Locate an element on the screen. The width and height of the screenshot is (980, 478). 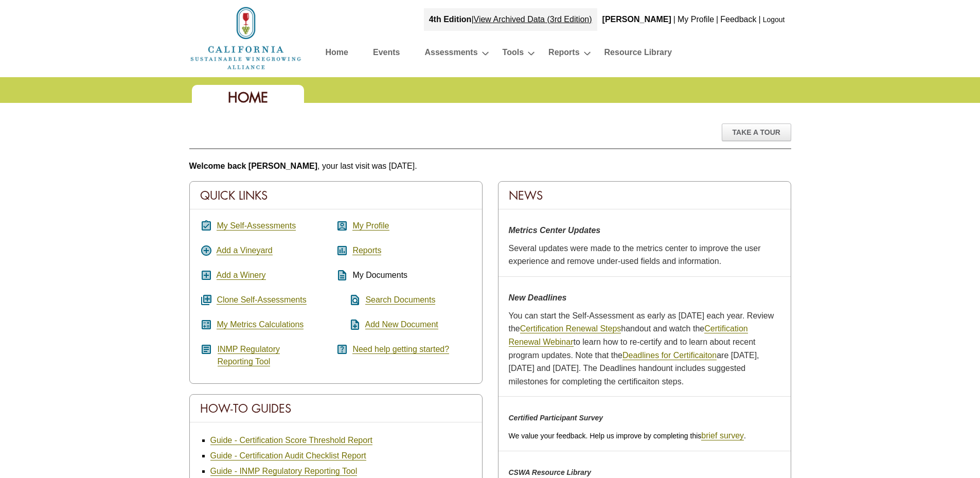
a: Guide - Certification Score Threshold Report is located at coordinates (291, 440).